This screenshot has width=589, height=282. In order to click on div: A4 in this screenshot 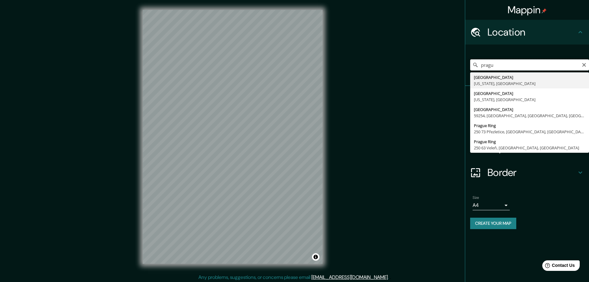, I will do `click(491, 205)`.